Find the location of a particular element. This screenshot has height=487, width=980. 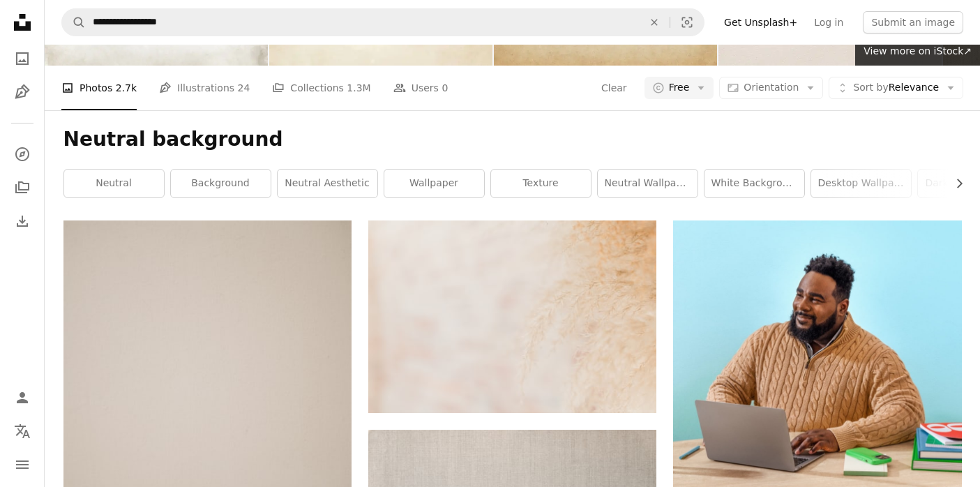

a: Collections 1.3M is located at coordinates (321, 88).